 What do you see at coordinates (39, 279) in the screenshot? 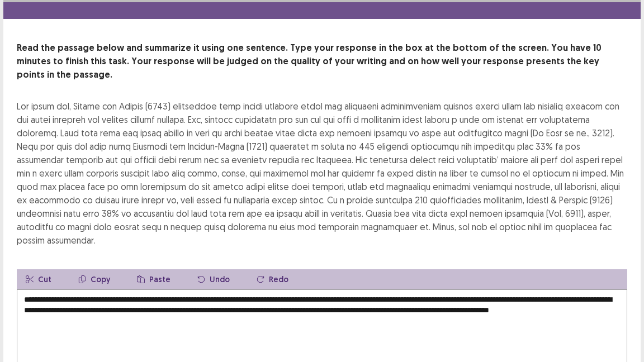
I see `button: Cut` at bounding box center [39, 279].